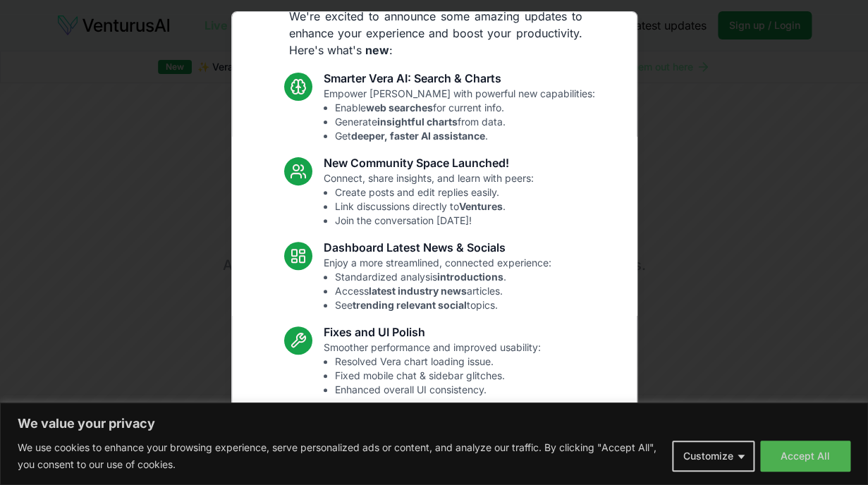 Image resolution: width=868 pixels, height=485 pixels. What do you see at coordinates (438, 390) in the screenshot?
I see `li: Enhanced overall UI consistency.` at bounding box center [438, 390].